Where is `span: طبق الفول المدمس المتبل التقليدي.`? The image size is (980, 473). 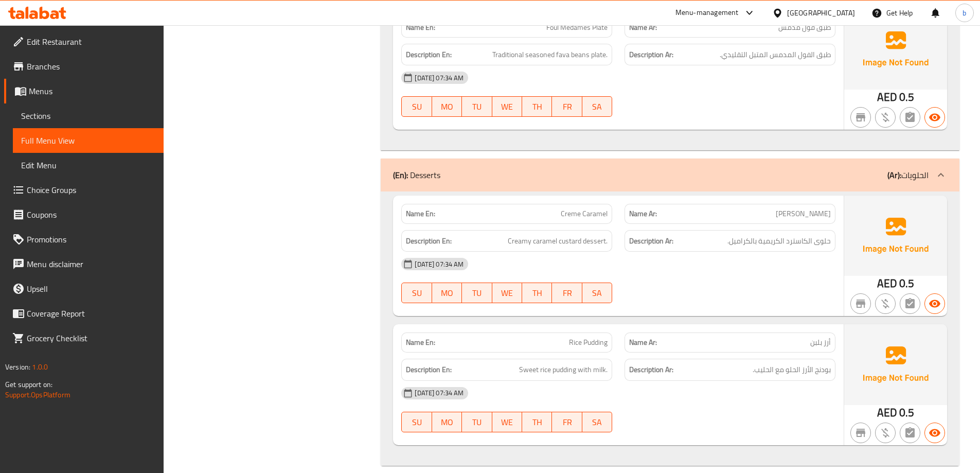
span: طبق الفول المدمس المتبل التقليدي. is located at coordinates (775, 54).